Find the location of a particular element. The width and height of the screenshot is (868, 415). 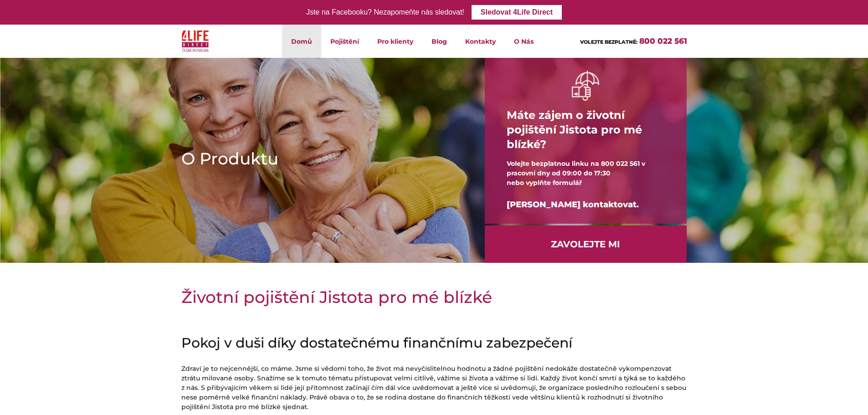

p: Zdraví je to nejcennější, co máme. Jsme si vědomi toho, že život má nevyčíslitelnou hodnotu a žád... is located at coordinates (434, 388).